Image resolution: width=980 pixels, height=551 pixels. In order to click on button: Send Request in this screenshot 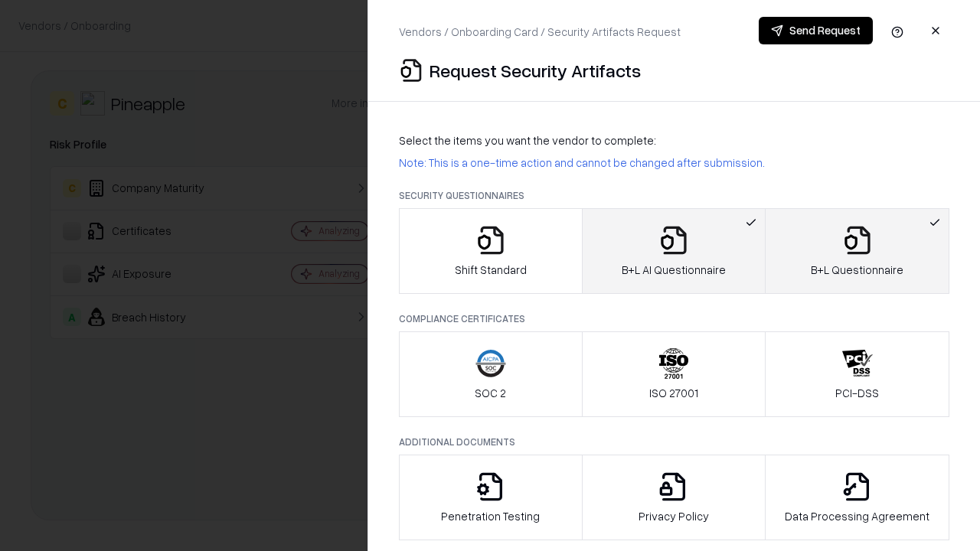, I will do `click(815, 30)`.